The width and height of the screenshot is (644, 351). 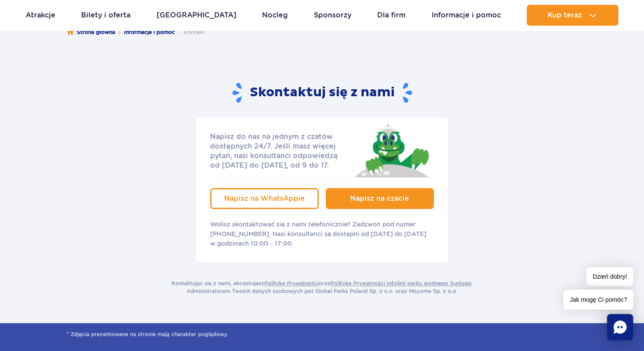 I want to click on a: Atrakcje, so click(x=40, y=15).